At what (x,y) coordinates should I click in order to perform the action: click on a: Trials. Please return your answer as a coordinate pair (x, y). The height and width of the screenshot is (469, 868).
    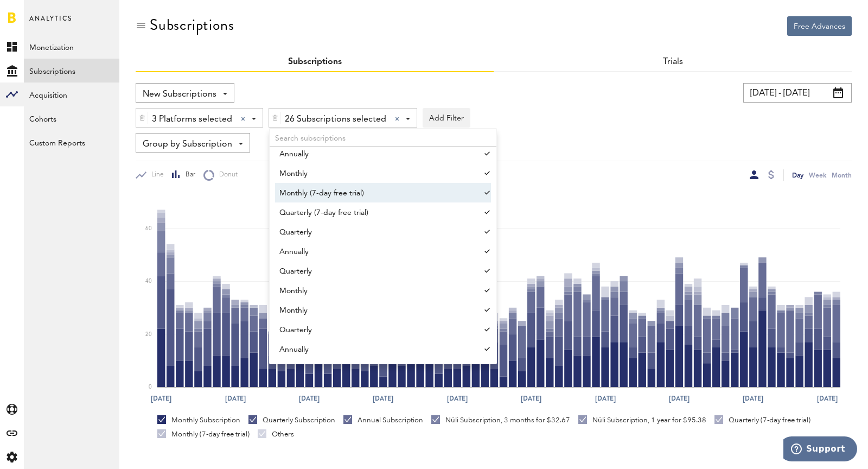
    Looking at the image, I should click on (673, 62).